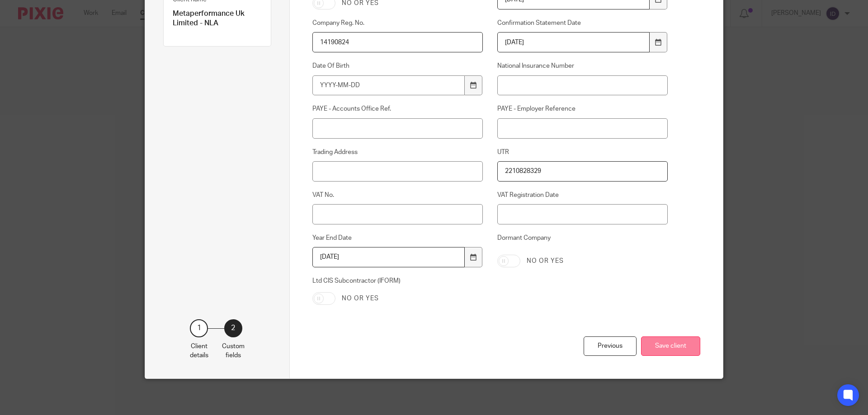  Describe the element at coordinates (582, 152) in the screenshot. I see `label: UTR` at that location.